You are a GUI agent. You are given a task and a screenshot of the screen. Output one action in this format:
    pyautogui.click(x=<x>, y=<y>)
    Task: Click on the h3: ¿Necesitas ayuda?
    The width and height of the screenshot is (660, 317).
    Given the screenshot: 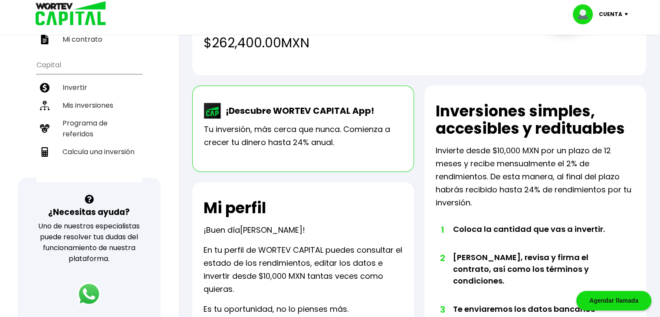 What is the action you would take?
    pyautogui.click(x=89, y=212)
    